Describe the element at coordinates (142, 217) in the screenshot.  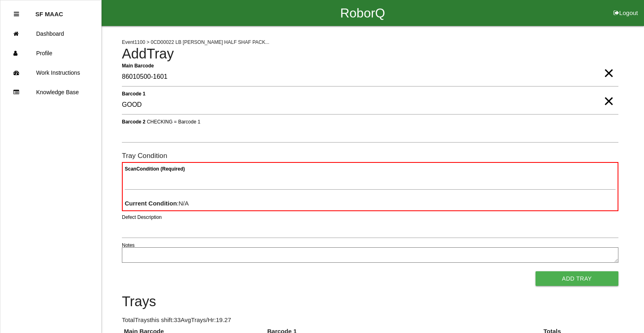
I see `label: Defect Description` at that location.